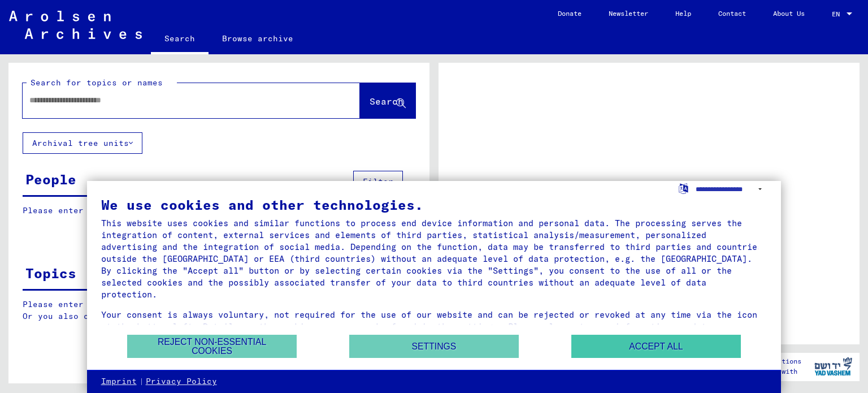 Image resolution: width=868 pixels, height=393 pixels. I want to click on div: People, so click(51, 179).